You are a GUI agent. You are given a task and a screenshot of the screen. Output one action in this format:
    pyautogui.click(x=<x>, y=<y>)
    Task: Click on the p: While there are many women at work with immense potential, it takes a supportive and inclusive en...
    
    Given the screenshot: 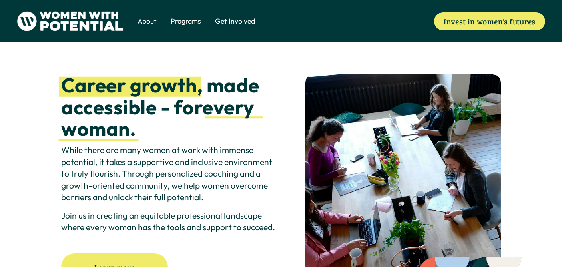 What is the action you would take?
    pyautogui.click(x=170, y=173)
    